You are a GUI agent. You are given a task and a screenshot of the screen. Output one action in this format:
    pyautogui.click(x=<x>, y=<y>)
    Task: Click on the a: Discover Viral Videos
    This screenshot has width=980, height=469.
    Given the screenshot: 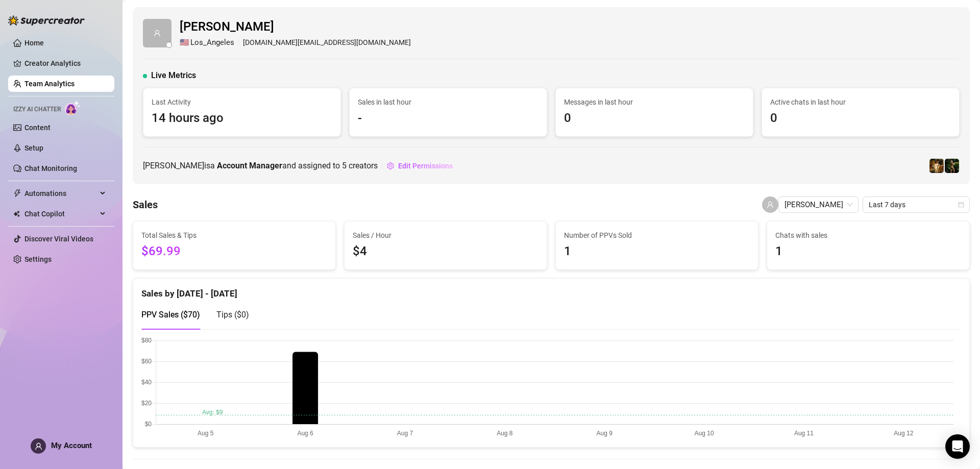 What is the action you would take?
    pyautogui.click(x=58, y=239)
    